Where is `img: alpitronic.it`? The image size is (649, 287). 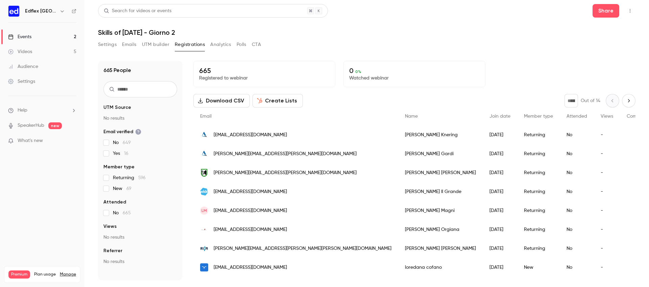
img: alpitronic.it is located at coordinates (204, 154).